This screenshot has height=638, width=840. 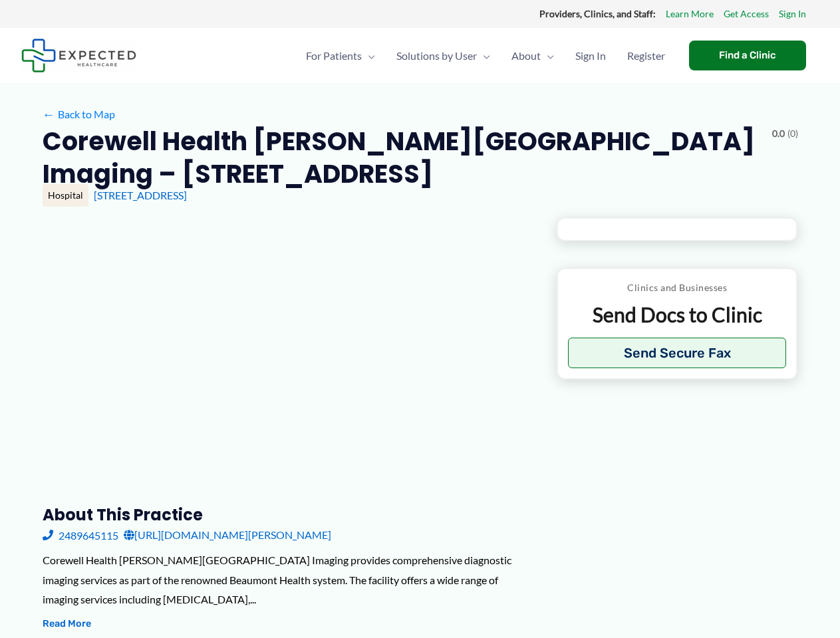 I want to click on a: Register, so click(x=645, y=55).